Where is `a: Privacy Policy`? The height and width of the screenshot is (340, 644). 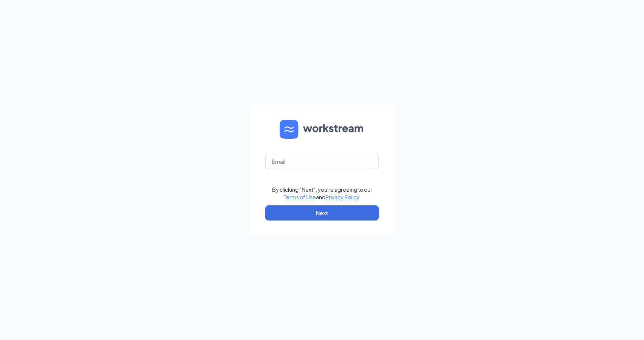
a: Privacy Policy is located at coordinates (342, 197).